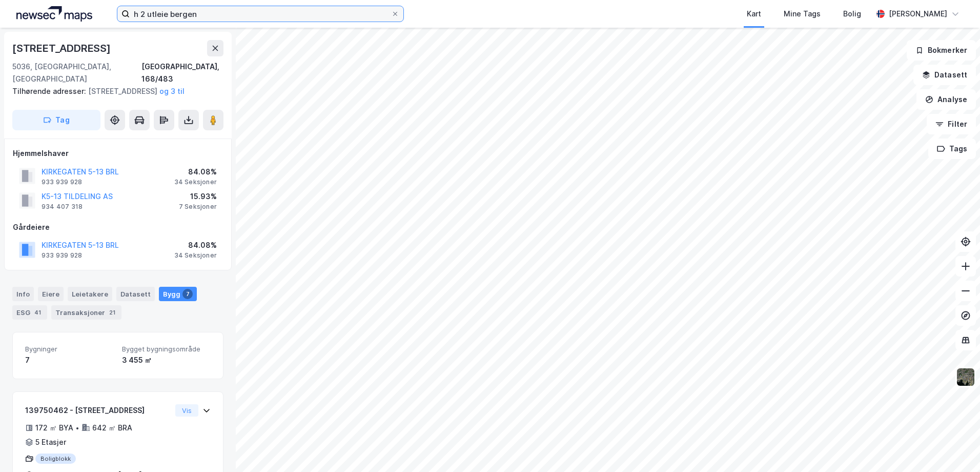  What do you see at coordinates (23, 294) in the screenshot?
I see `div: Info` at bounding box center [23, 294].